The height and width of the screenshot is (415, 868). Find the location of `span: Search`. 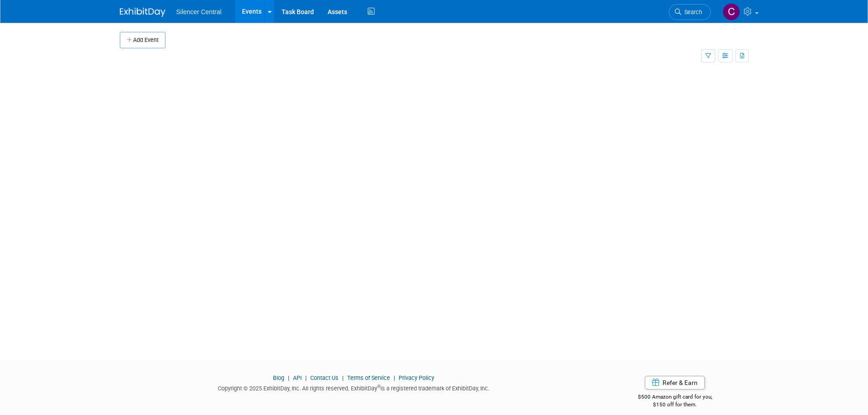

span: Search is located at coordinates (692, 12).